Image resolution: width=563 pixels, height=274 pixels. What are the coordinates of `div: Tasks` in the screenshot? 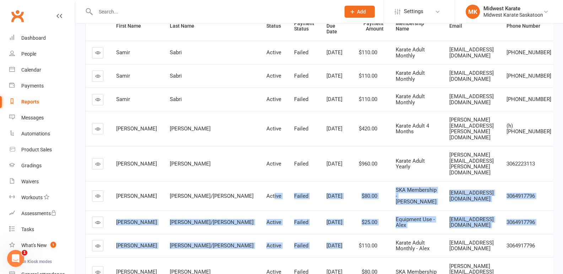 It's located at (28, 230).